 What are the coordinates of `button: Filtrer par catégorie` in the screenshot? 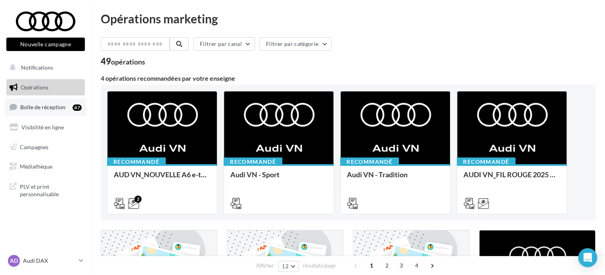 It's located at (295, 44).